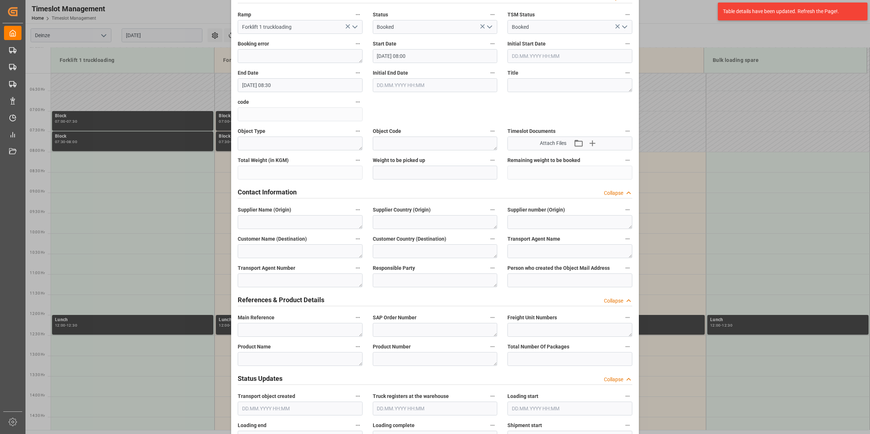 This screenshot has height=434, width=870. Describe the element at coordinates (532, 317) in the screenshot. I see `span: Freight Unit Numbers` at that location.